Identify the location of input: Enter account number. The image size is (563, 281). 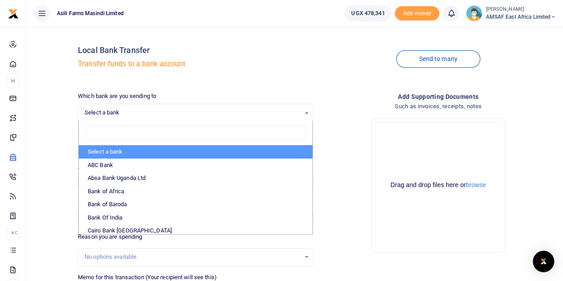
(135, 148).